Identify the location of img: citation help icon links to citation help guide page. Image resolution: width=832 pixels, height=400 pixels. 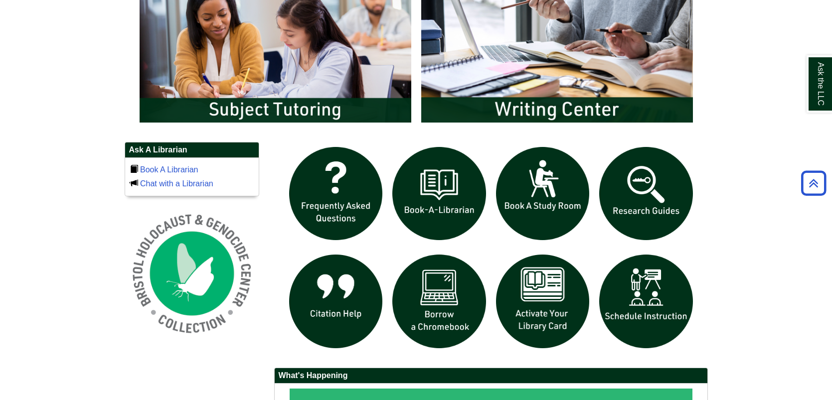
(336, 302).